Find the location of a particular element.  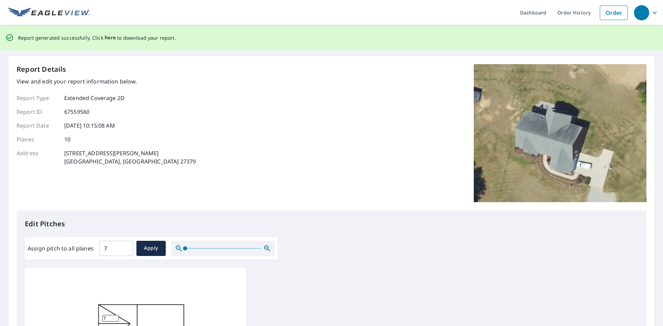

input: 00.0 is located at coordinates (116, 249).